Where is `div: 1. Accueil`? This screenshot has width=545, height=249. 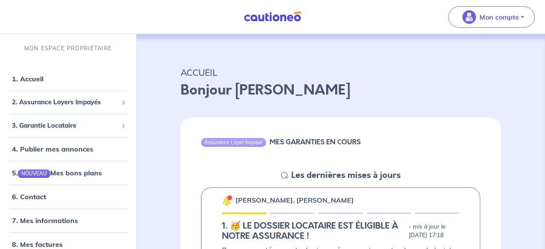 div: 1. Accueil is located at coordinates (68, 79).